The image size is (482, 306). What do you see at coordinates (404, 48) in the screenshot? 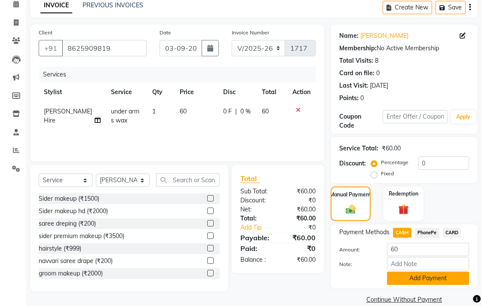
I see `div: No Active Membership` at bounding box center [404, 48].